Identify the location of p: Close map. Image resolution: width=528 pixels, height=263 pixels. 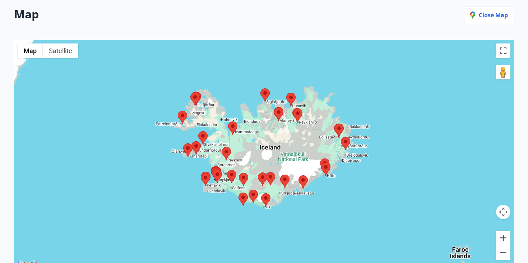
(489, 15).